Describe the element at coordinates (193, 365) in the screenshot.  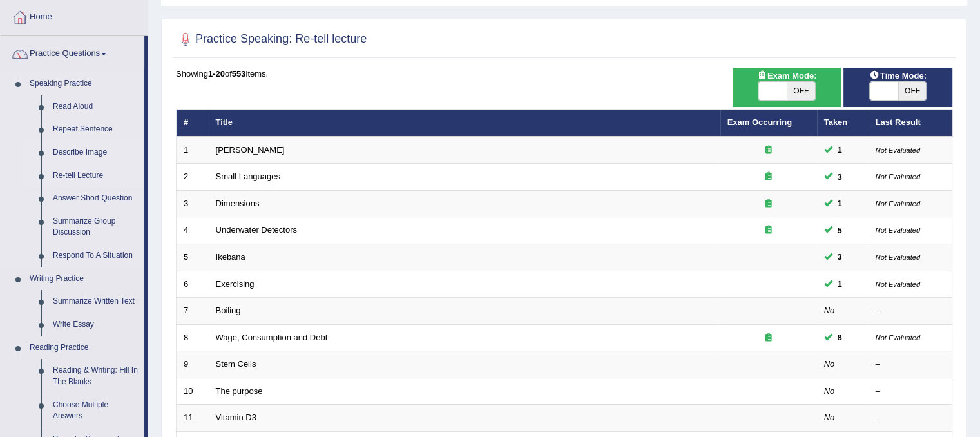
I see `td: 9` at that location.